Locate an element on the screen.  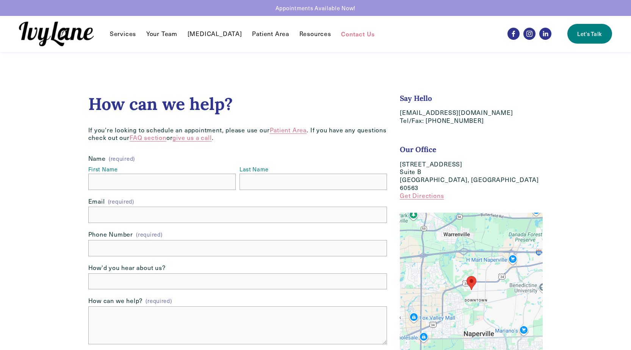
span: How can we help? is located at coordinates (116, 300).